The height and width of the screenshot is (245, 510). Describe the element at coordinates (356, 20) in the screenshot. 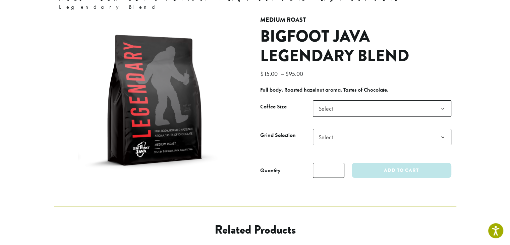

I see `h4: Medium Roast` at that location.